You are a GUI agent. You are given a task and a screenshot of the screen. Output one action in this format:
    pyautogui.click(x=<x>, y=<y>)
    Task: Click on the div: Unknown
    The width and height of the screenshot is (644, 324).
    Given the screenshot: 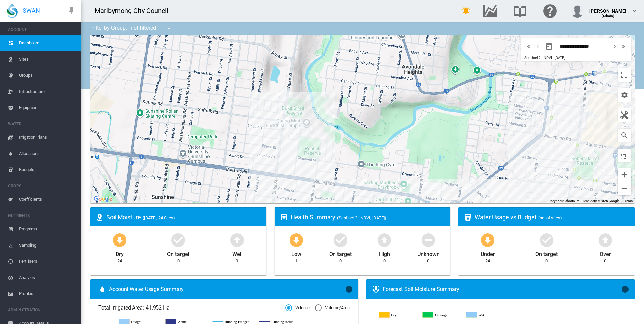 What is the action you would take?
    pyautogui.click(x=428, y=253)
    